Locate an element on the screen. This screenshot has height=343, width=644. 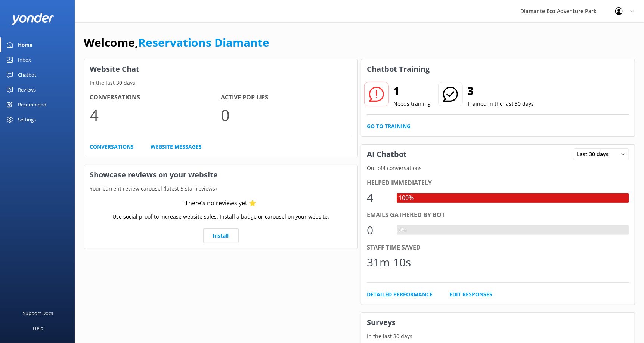
h2: 3 is located at coordinates (501, 91).